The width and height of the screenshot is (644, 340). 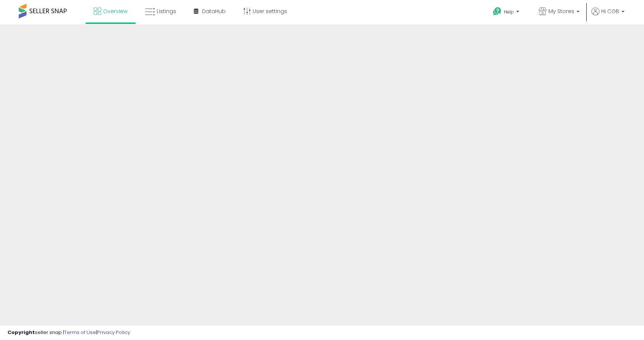 I want to click on span: Listings, so click(x=167, y=11).